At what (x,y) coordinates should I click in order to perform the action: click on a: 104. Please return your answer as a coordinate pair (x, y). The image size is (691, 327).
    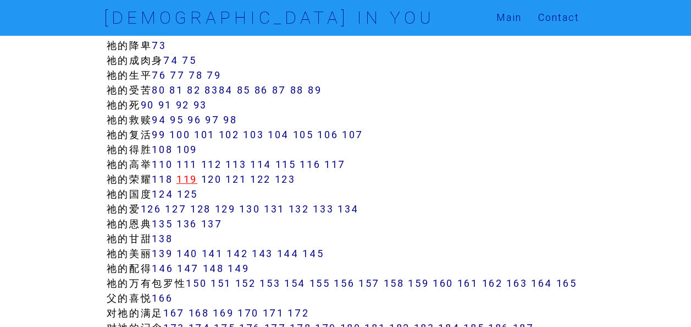
    Looking at the image, I should click on (278, 134).